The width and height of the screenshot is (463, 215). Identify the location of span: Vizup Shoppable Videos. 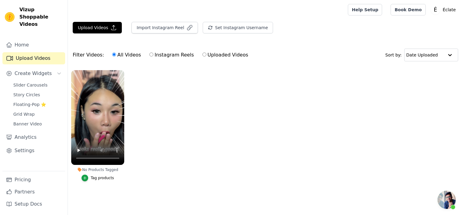
(41, 17).